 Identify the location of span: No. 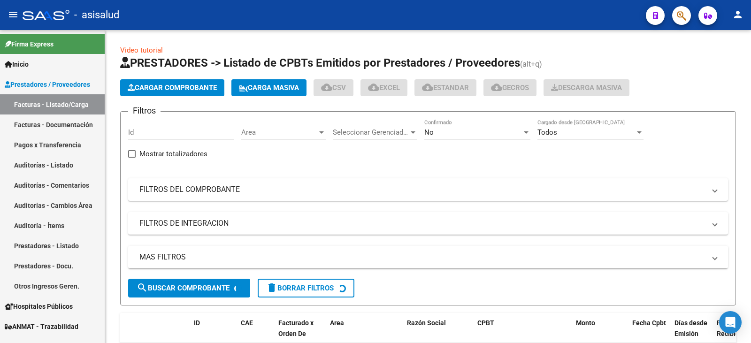
(429, 132).